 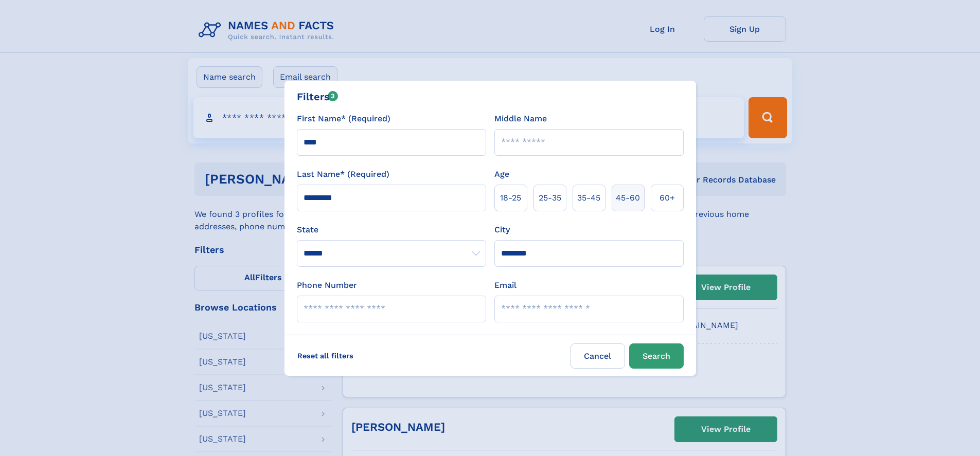 I want to click on label: Email, so click(x=505, y=285).